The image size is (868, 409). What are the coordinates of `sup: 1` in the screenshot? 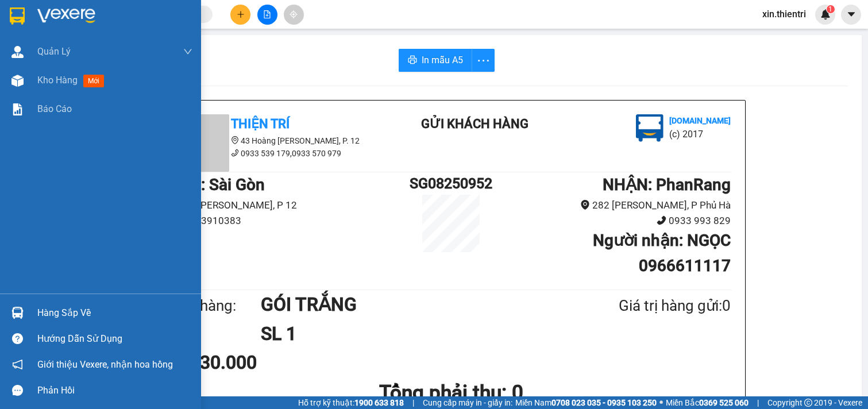 It's located at (831, 9).